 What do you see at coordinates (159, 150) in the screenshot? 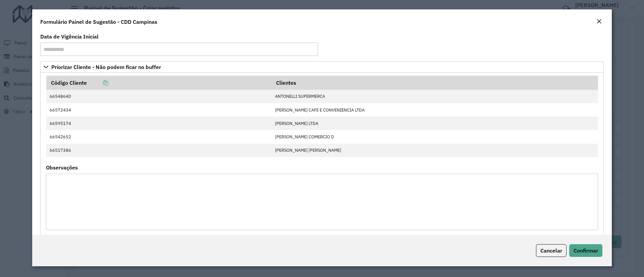
I see `td: 66517386` at bounding box center [159, 150].